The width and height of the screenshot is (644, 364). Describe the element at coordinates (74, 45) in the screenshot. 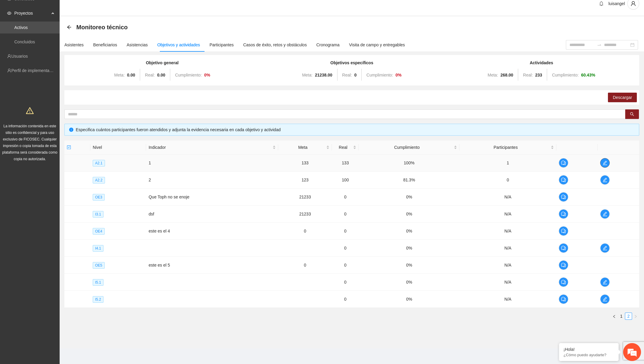

I see `div: Asistentes` at that location.